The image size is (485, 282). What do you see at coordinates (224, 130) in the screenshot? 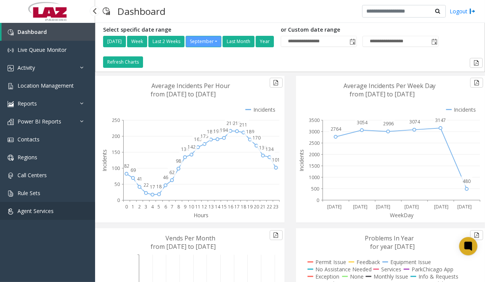
I see `text: 194` at bounding box center [224, 130].